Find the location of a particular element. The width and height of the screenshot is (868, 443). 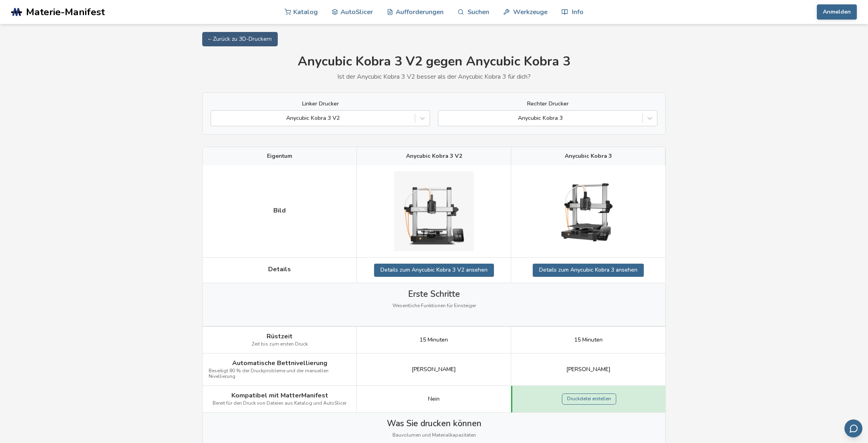

span: Beseitigt 80 % der Druckprobleme und der manuellen Nivellierung is located at coordinates (279, 374).